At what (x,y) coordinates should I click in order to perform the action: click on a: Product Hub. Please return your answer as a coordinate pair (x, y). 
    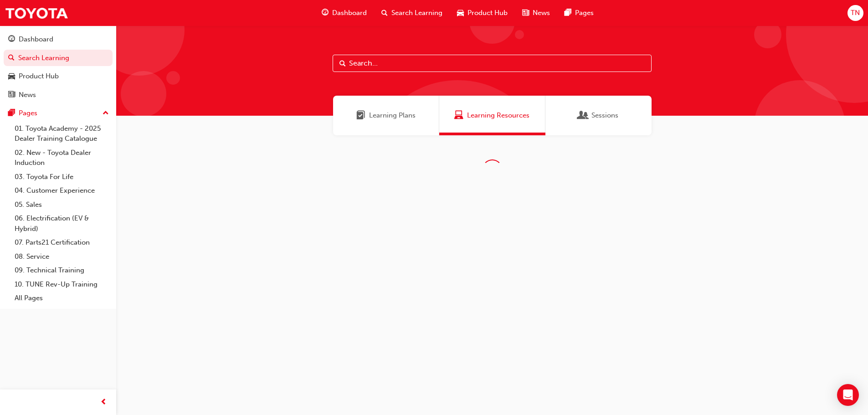
    Looking at the image, I should click on (58, 76).